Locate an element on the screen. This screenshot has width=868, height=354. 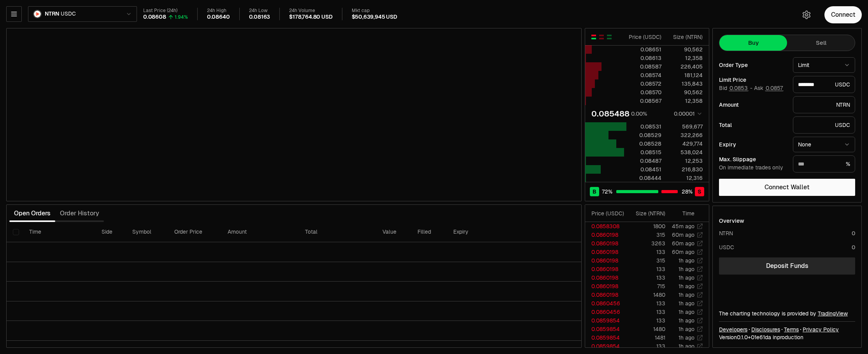
span: S is located at coordinates (699, 191).